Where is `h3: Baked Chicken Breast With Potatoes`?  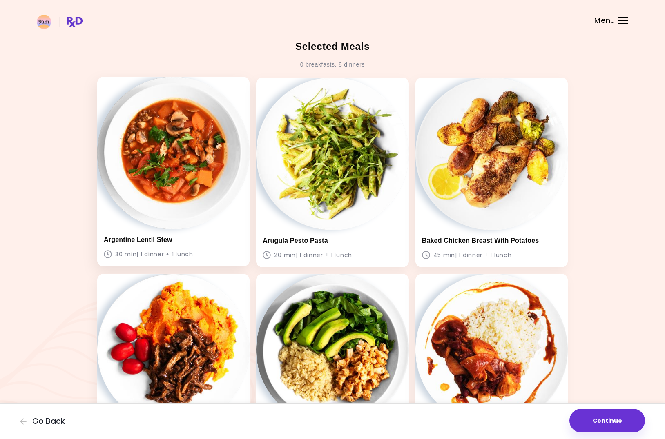
h3: Baked Chicken Breast With Potatoes is located at coordinates (491, 240).